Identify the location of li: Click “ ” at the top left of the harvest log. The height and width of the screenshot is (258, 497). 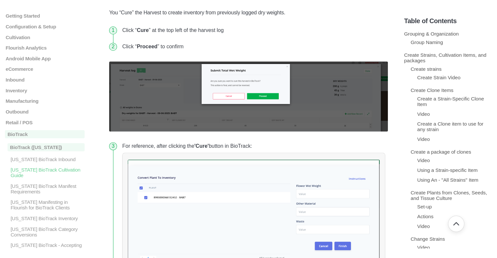
(254, 30).